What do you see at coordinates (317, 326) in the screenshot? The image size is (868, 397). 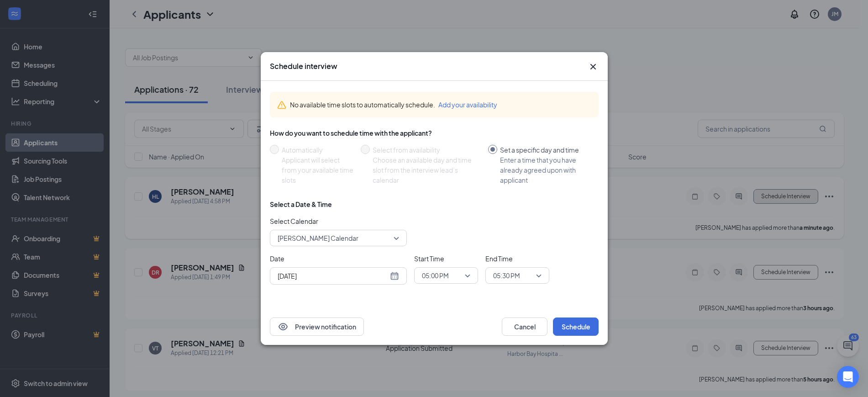 I see `button: EyePreview notification` at bounding box center [317, 326].